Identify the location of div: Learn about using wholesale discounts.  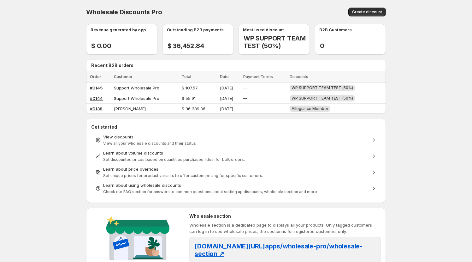
(236, 185).